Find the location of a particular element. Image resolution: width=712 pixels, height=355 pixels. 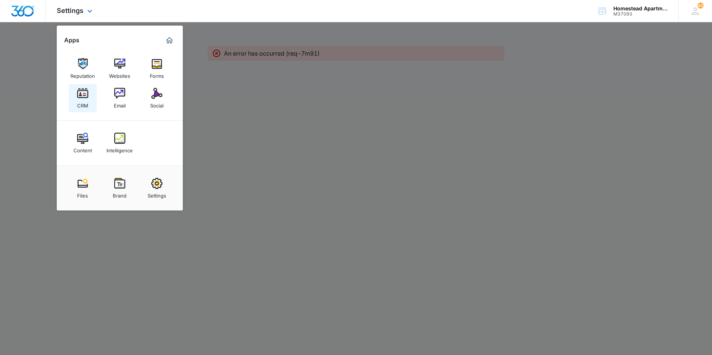

div: Settings is located at coordinates (157, 194).